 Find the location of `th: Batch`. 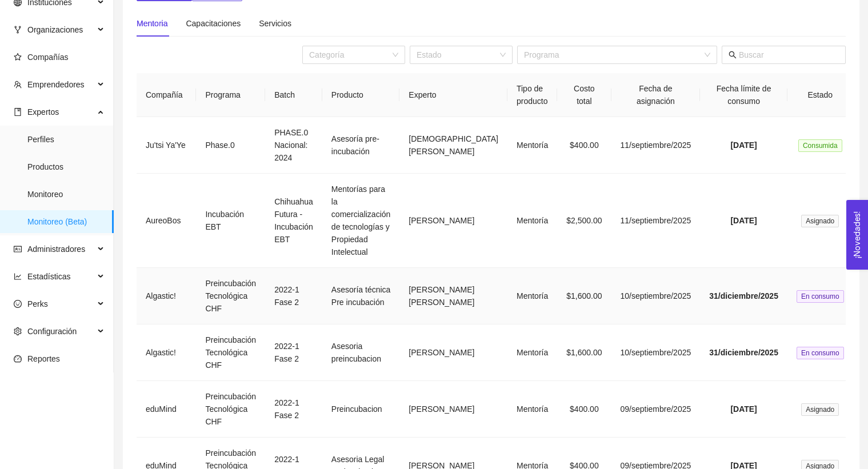

th: Batch is located at coordinates (294, 95).